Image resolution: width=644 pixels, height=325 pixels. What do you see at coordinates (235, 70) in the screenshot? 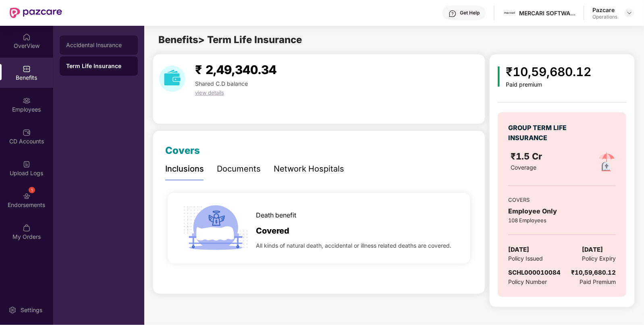
I see `span: ₹ 2,49,340.34` at bounding box center [235, 70].